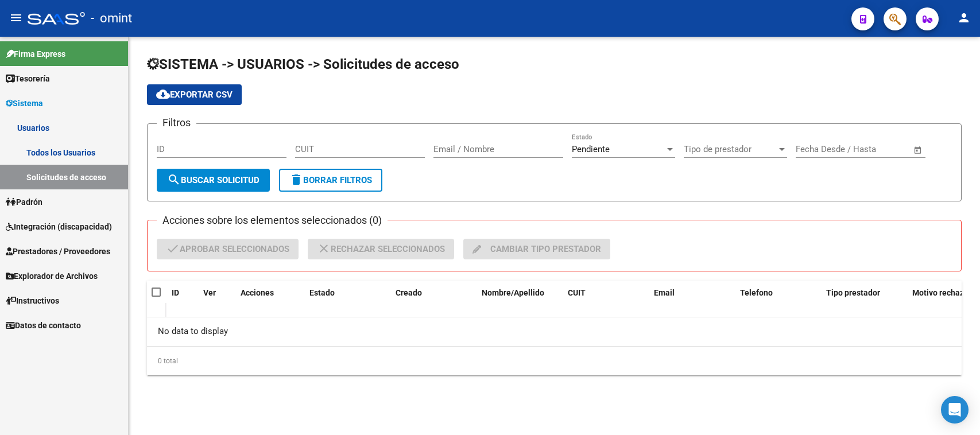 The image size is (980, 435). Describe the element at coordinates (173, 248) in the screenshot. I see `mat-icon: check` at that location.